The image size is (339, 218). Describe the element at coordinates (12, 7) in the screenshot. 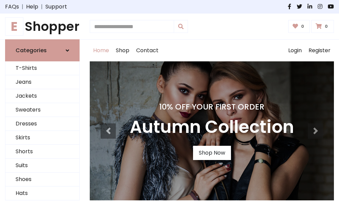

I see `a: FAQs` at that location.